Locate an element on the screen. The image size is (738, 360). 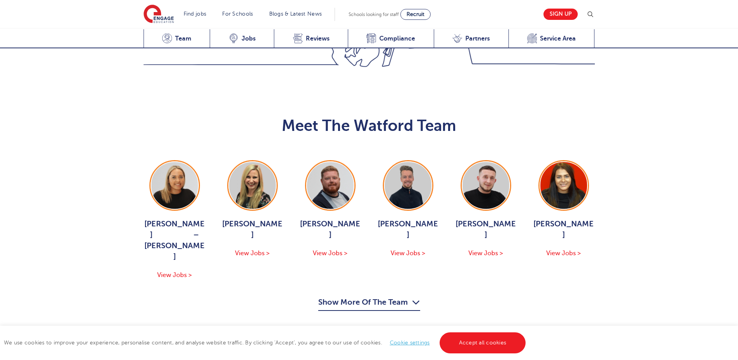
span: We use cookies to improve your experience, personalise content, and analyse website traffic. By c... is located at coordinates (266, 342).